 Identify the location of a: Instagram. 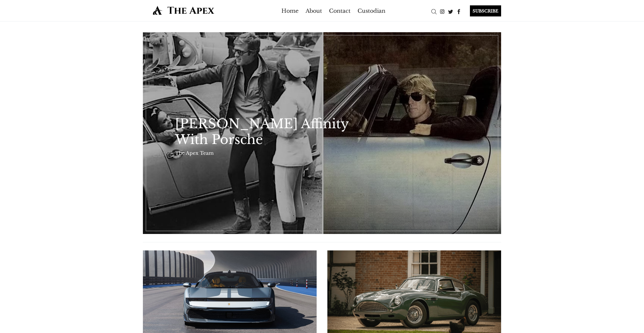
(442, 11).